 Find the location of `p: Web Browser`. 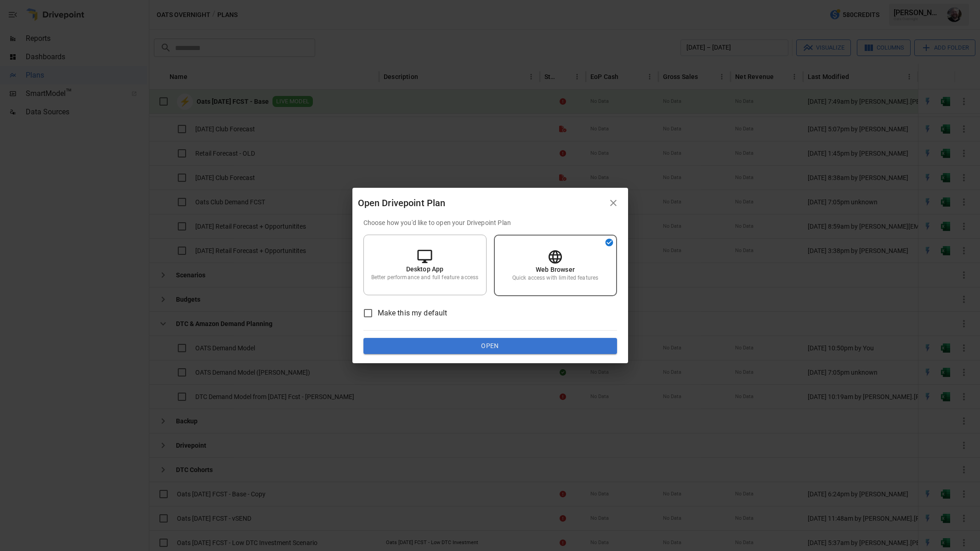

p: Web Browser is located at coordinates (555, 269).